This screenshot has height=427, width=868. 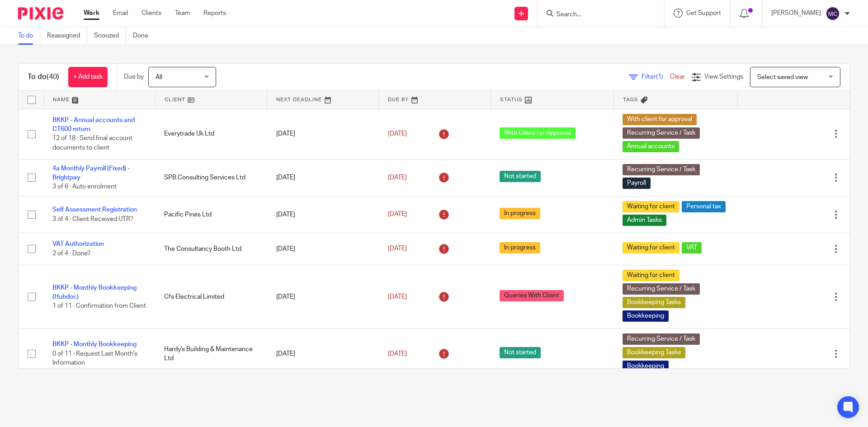 I want to click on span: 3 of 4 · Client Received UTR?, so click(x=92, y=219).